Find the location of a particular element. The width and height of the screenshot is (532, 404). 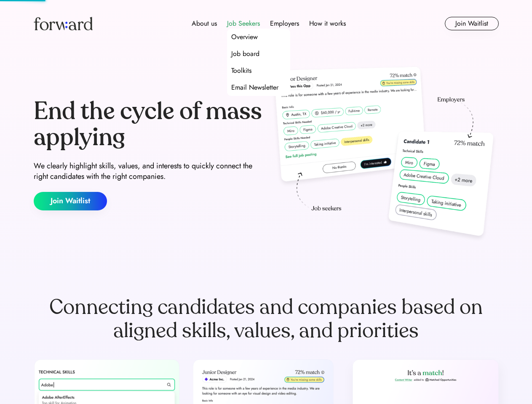

div: End the cycle of mass applying is located at coordinates (148, 124).